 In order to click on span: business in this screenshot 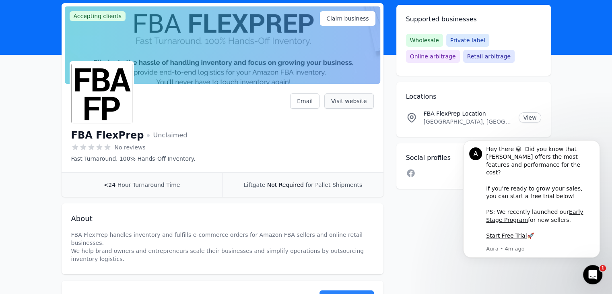, I will do `click(356, 19)`.